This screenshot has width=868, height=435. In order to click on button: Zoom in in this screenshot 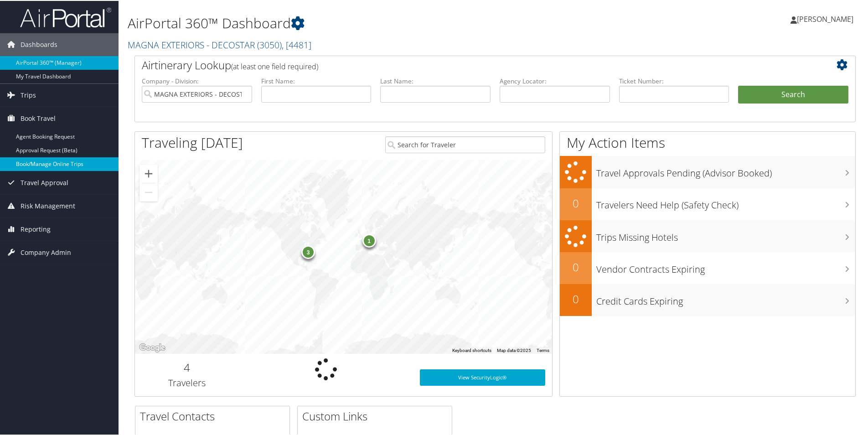, I will do `click(149, 173)`.